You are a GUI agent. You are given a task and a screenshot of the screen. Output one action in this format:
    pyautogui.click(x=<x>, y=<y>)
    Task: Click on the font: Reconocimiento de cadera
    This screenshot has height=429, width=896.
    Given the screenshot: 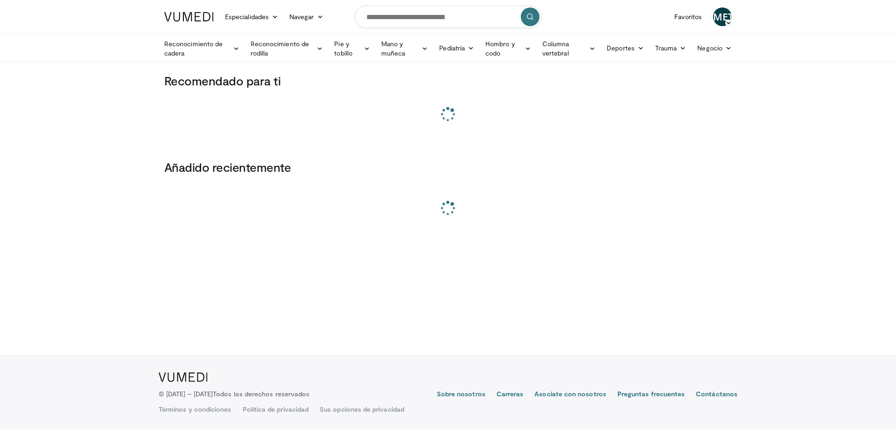 What is the action you would take?
    pyautogui.click(x=193, y=48)
    